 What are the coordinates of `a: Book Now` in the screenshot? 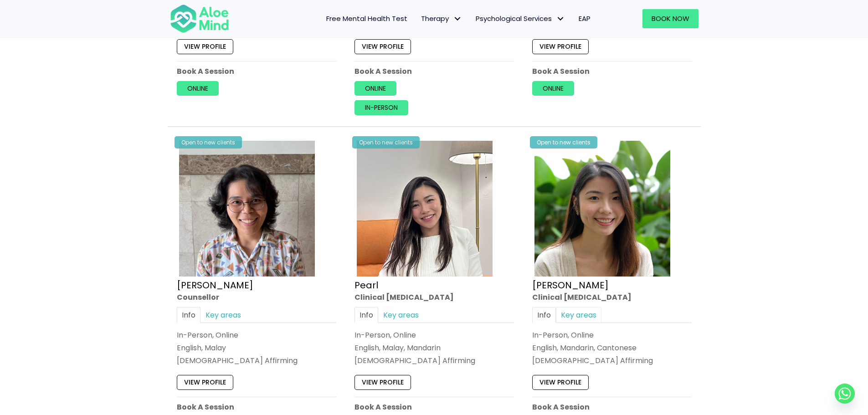 It's located at (670, 18).